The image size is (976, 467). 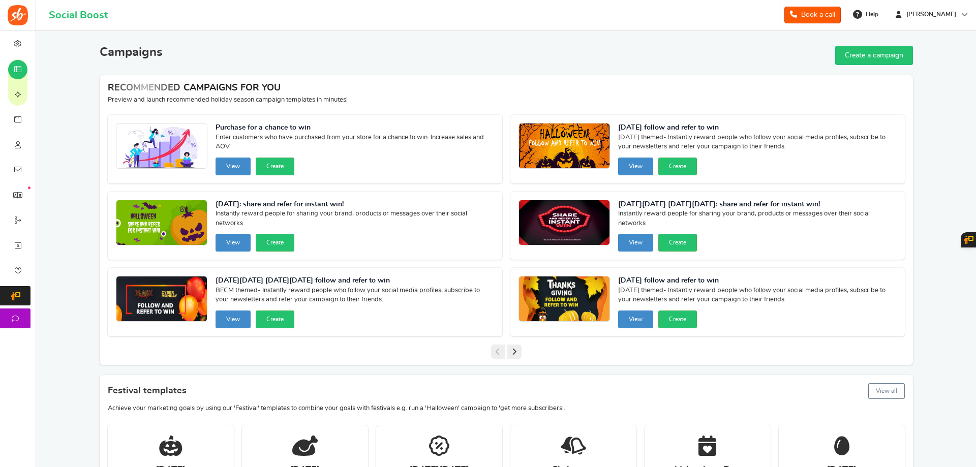 I want to click on a: Create a campaign, so click(x=874, y=55).